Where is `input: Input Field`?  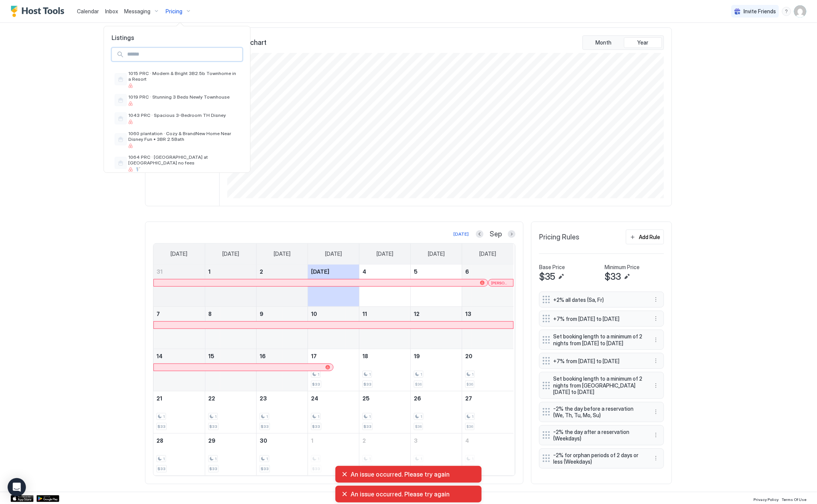
input: Input Field is located at coordinates (183, 54).